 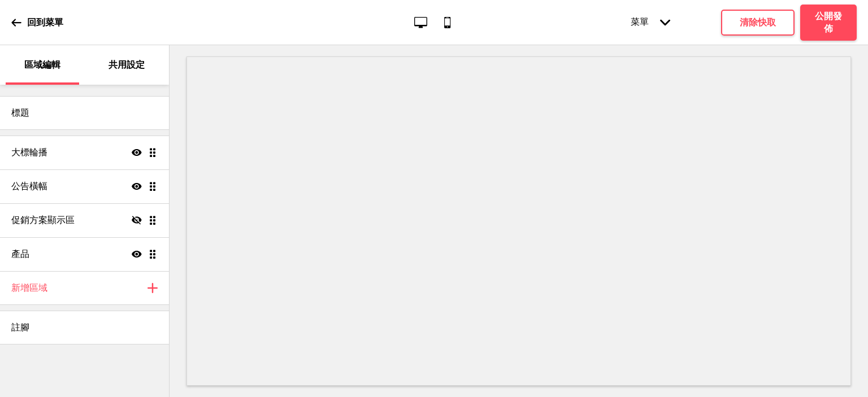 What do you see at coordinates (829, 22) in the screenshot?
I see `button: 公開發佈` at bounding box center [829, 22].